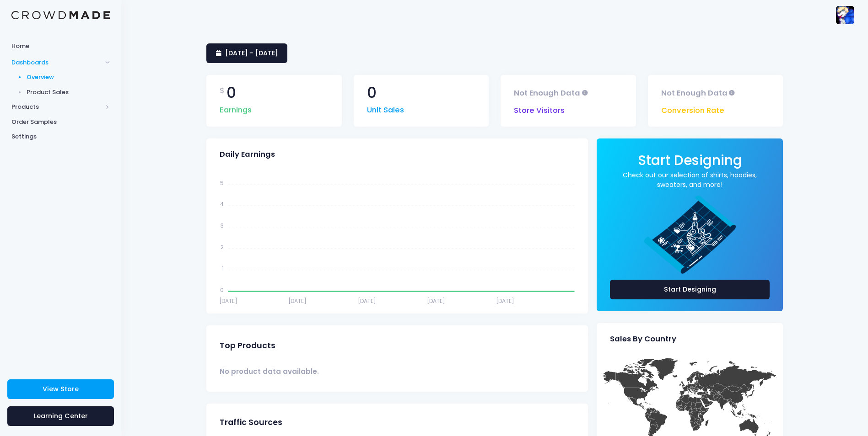  Describe the element at coordinates (61, 416) in the screenshot. I see `span: Learning Center` at that location.